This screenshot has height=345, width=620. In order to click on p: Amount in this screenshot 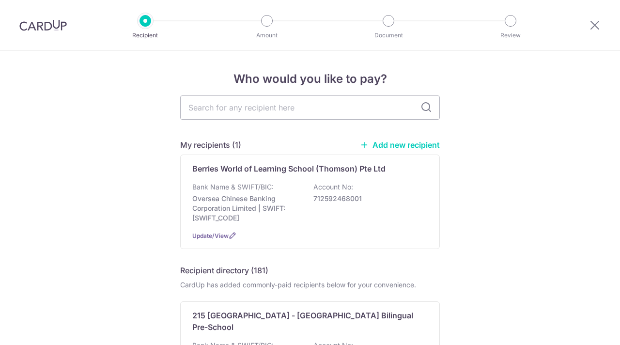, I will do `click(267, 35)`.